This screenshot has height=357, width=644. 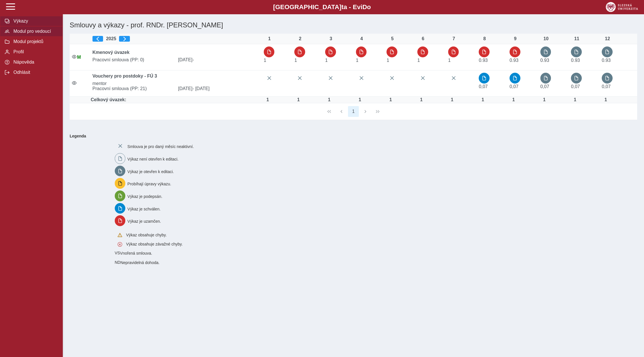 What do you see at coordinates (149, 184) in the screenshot?
I see `span: Probíhají úpravy výkazu.` at bounding box center [149, 184].